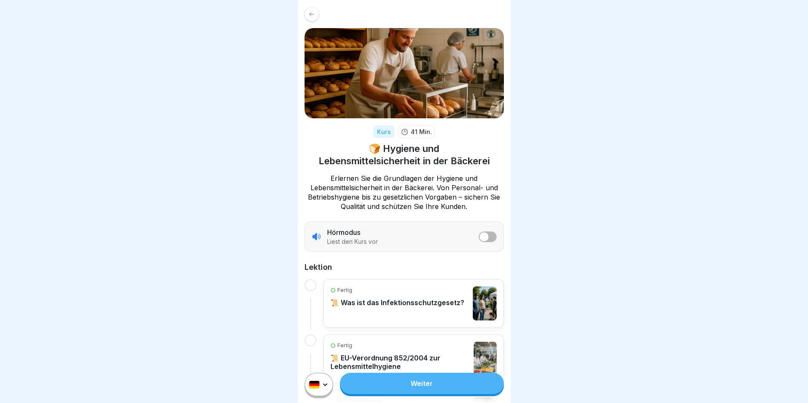  What do you see at coordinates (404, 155) in the screenshot?
I see `h1: 🍞 Hygiene und Lebensmittelsicherheit in der Bäckerei` at bounding box center [404, 155].